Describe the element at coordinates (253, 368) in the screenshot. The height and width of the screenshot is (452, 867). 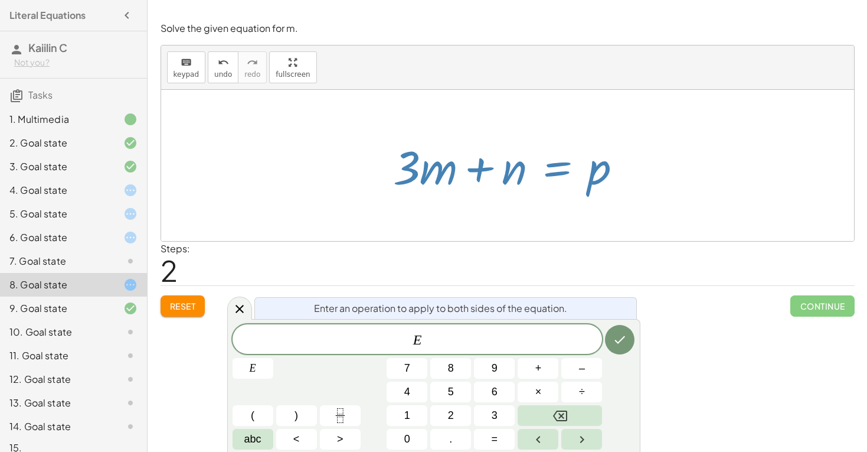
I see `button: E` at that location.